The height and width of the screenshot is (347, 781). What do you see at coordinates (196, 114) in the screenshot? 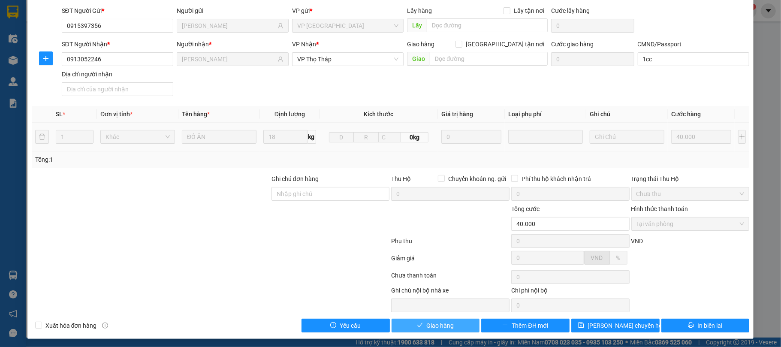
I see `span: Tên hàng` at bounding box center [196, 114].